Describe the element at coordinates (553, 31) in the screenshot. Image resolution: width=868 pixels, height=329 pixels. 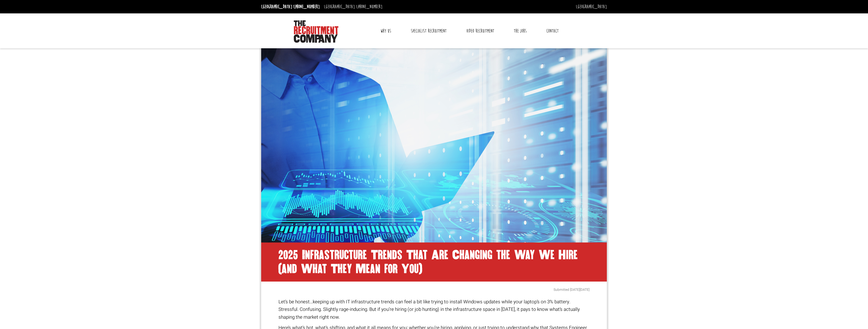
I see `a: Contact` at that location.